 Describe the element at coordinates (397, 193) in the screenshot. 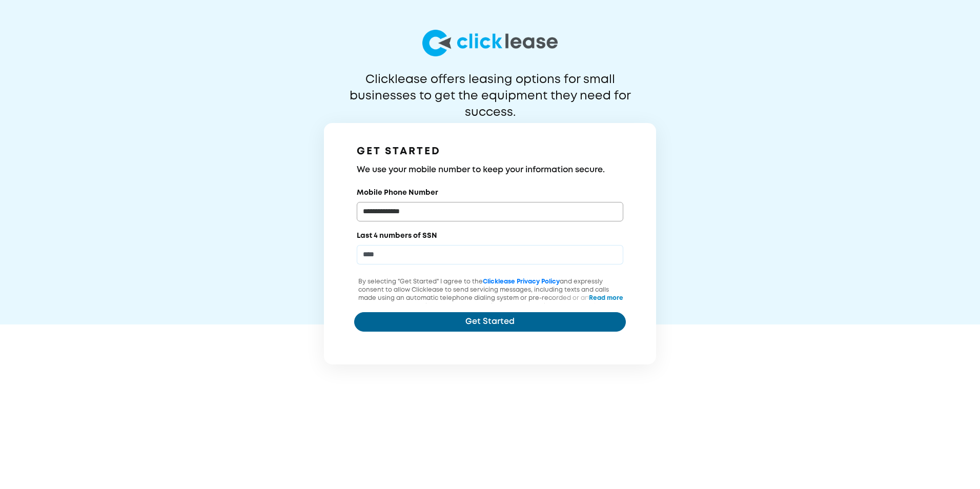

I see `label: Mobile Phone Number` at that location.